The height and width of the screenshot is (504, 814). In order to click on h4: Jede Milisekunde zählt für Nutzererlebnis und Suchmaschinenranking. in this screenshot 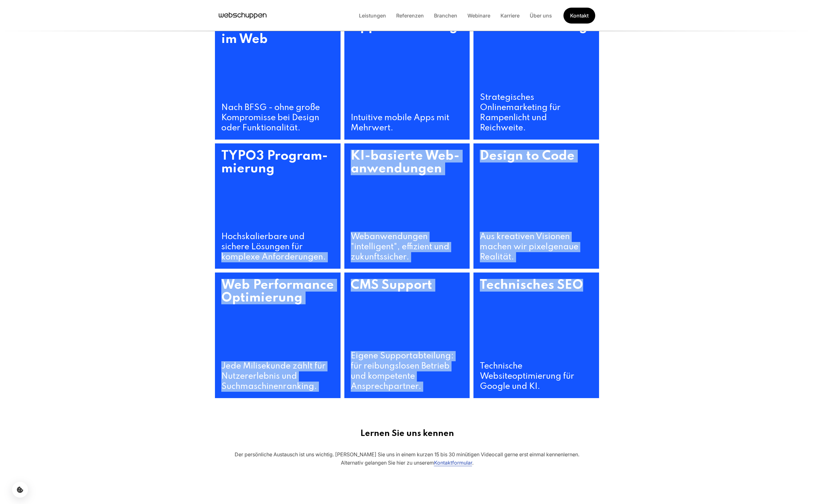, I will do `click(278, 380)`.